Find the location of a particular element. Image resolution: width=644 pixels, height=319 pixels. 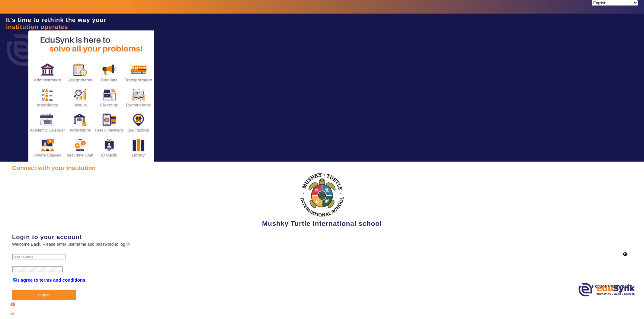

div: Mushky Turtle International school is located at coordinates (322, 200).